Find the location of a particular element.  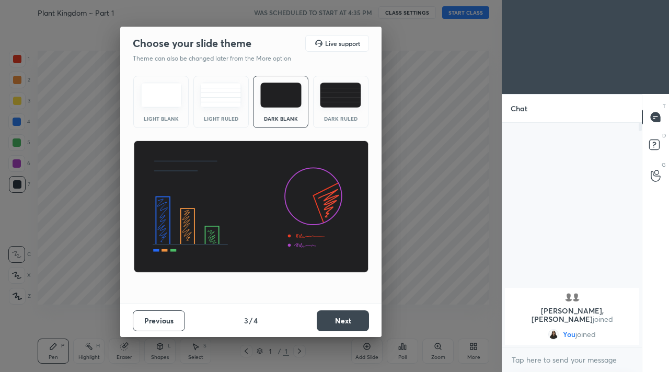

img: dbef72a569dc4e7fb15a370dab58d10a.jpg is located at coordinates (553, 334).